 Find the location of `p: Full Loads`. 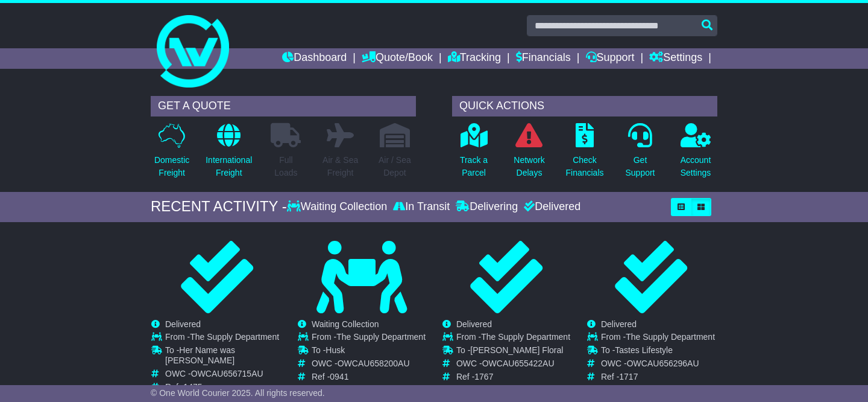

p: Full Loads is located at coordinates (286, 166).